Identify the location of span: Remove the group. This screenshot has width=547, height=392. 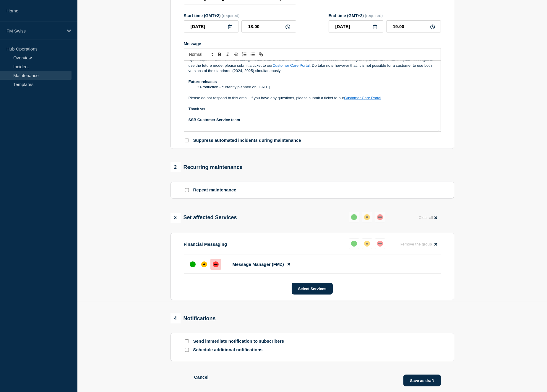
(415, 244).